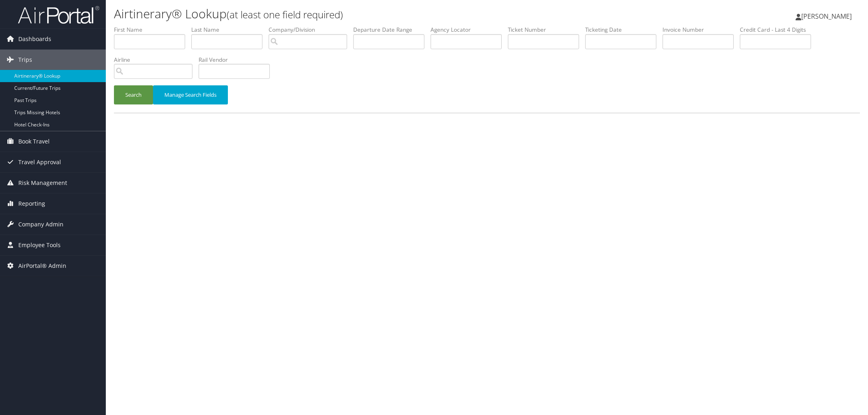  I want to click on label: Airline, so click(156, 60).